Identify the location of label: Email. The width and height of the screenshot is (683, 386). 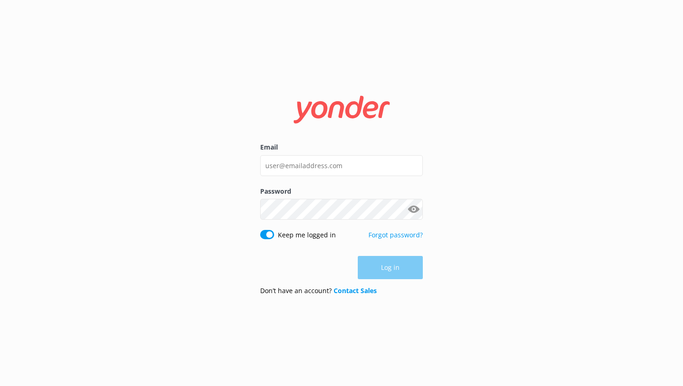
(342, 147).